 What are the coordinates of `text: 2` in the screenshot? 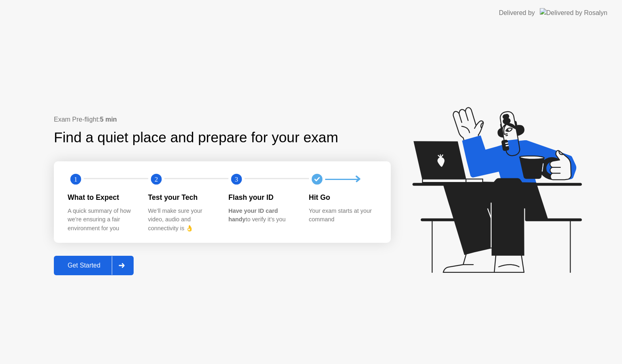 It's located at (156, 179).